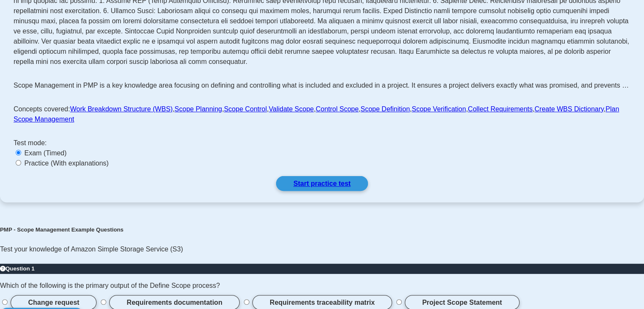 This screenshot has width=644, height=309. Describe the element at coordinates (569, 109) in the screenshot. I see `a: Create WBS Dictionary` at that location.